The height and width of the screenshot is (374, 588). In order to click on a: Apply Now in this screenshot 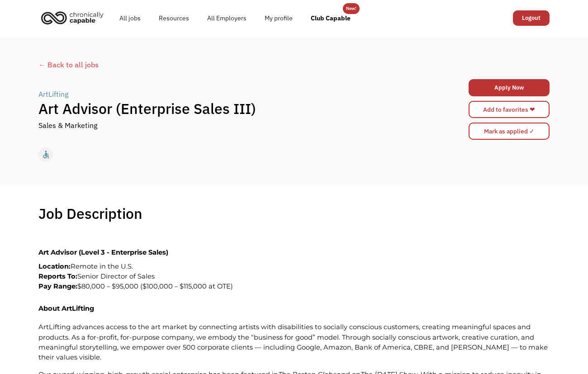, I will do `click(509, 88)`.